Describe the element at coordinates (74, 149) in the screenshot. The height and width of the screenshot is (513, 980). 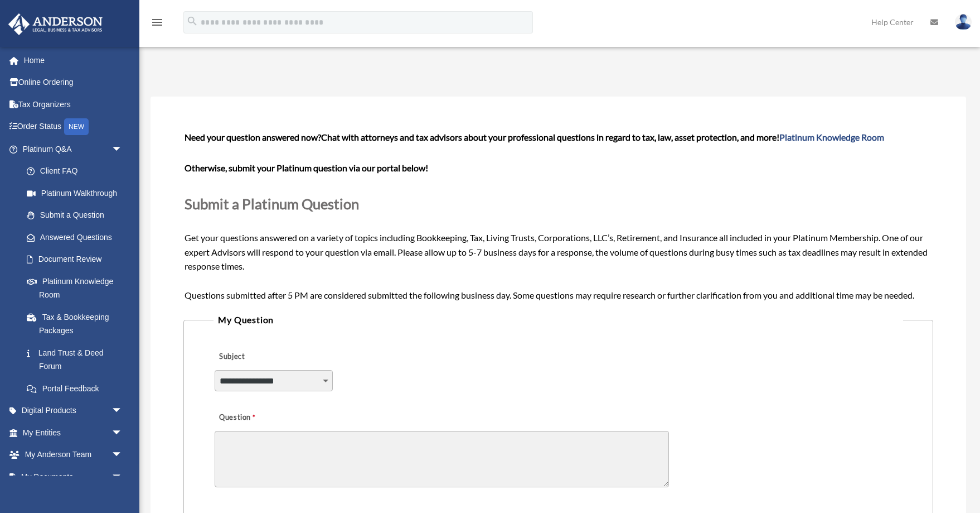
I see `a: Platinum Q&Aarrow_drop_down` at that location.